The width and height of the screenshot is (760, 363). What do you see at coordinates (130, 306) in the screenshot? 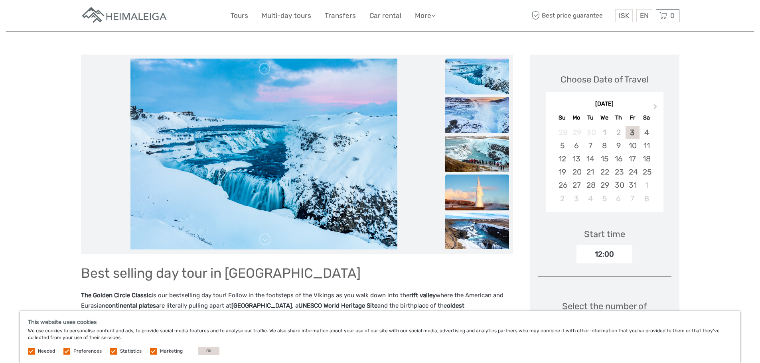
I see `strong: continental plates` at bounding box center [130, 306].